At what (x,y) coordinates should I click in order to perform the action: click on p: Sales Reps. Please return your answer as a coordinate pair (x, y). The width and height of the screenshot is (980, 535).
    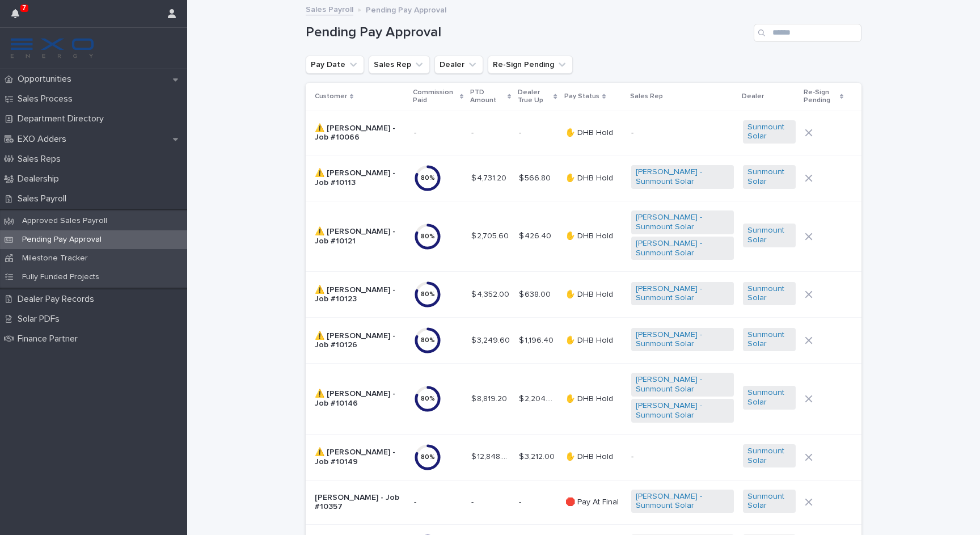
    Looking at the image, I should click on (42, 159).